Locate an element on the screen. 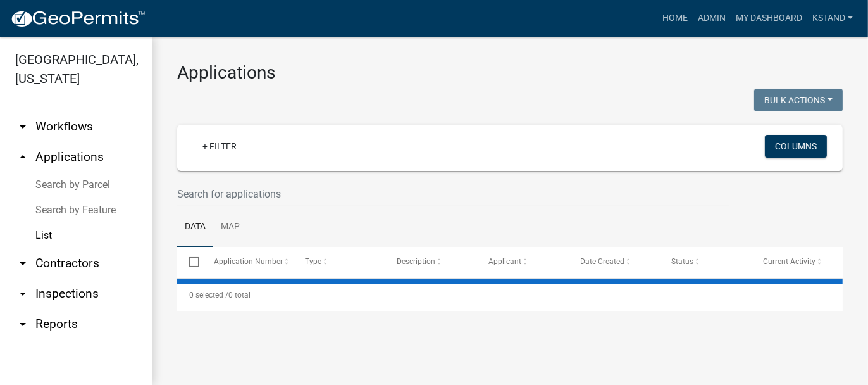 The width and height of the screenshot is (868, 385). span: Application Number is located at coordinates (248, 261).